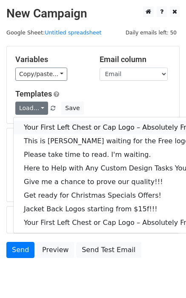  What do you see at coordinates (55, 250) in the screenshot?
I see `a: Preview` at bounding box center [55, 250].